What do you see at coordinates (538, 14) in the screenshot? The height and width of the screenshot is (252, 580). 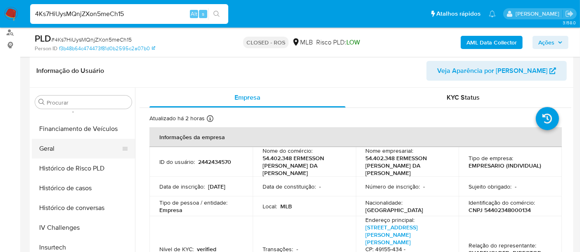 I see `p: alexandra.macedo@mercadolivre.com` at bounding box center [538, 14].